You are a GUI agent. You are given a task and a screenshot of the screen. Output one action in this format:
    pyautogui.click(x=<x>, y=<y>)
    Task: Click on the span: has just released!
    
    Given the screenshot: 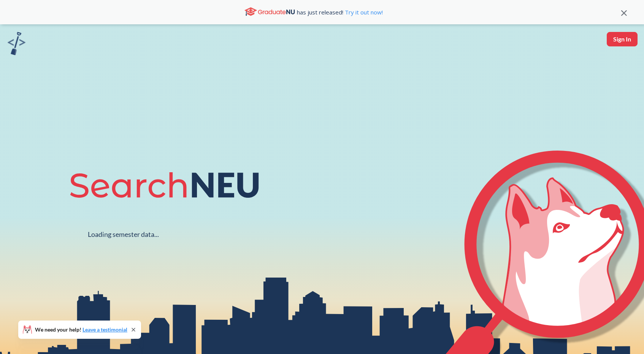 What is the action you would take?
    pyautogui.click(x=340, y=12)
    